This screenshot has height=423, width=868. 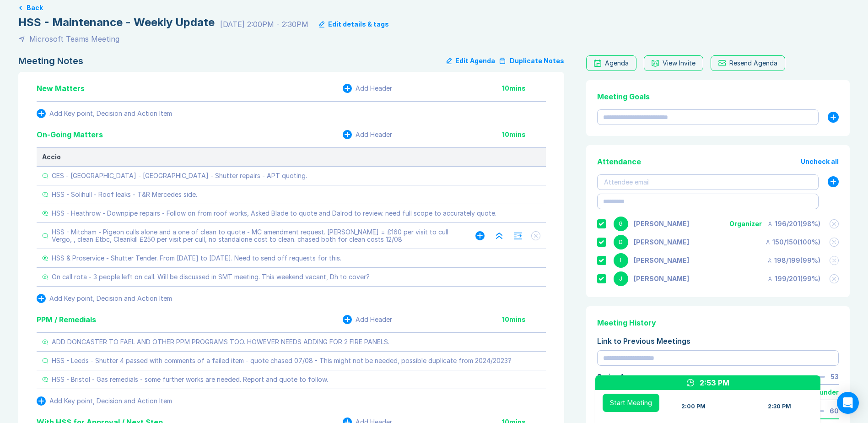 I want to click on div: New Matters, so click(x=60, y=88).